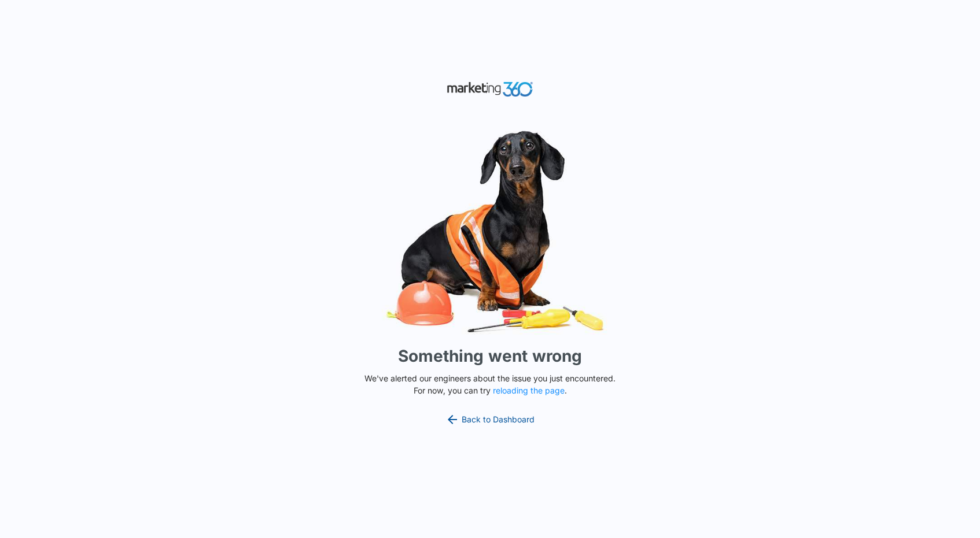 The image size is (980, 538). I want to click on a: Back to Dashboard, so click(490, 420).